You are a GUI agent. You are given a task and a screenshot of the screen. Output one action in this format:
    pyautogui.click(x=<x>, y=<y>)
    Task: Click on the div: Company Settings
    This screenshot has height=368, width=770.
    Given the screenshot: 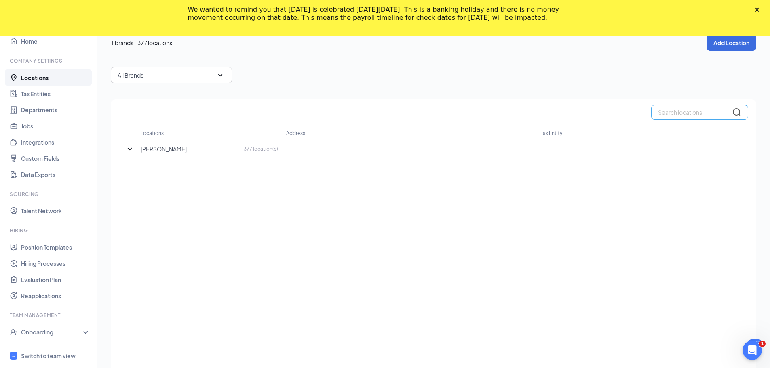 What is the action you would take?
    pyautogui.click(x=49, y=61)
    